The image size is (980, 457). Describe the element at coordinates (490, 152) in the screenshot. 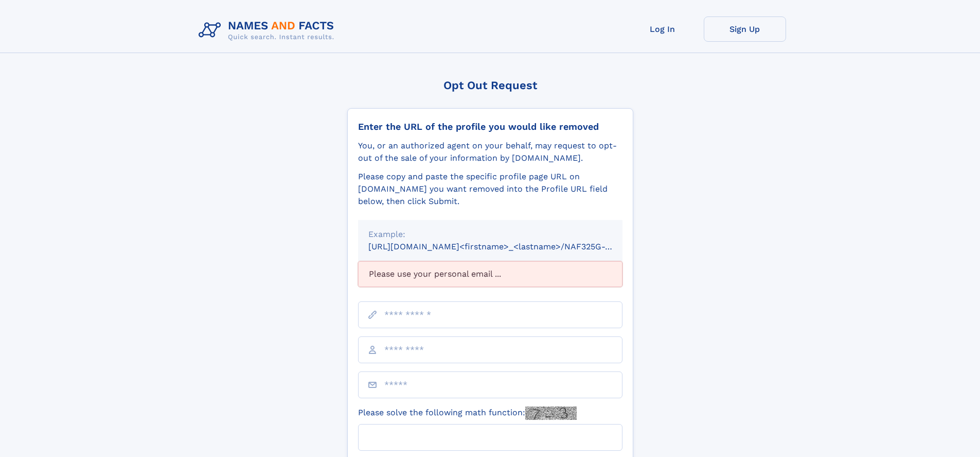

I see `div: You, or an authorized agent on your behalf, may request to opt-out of the sale of your informatio...` at that location.